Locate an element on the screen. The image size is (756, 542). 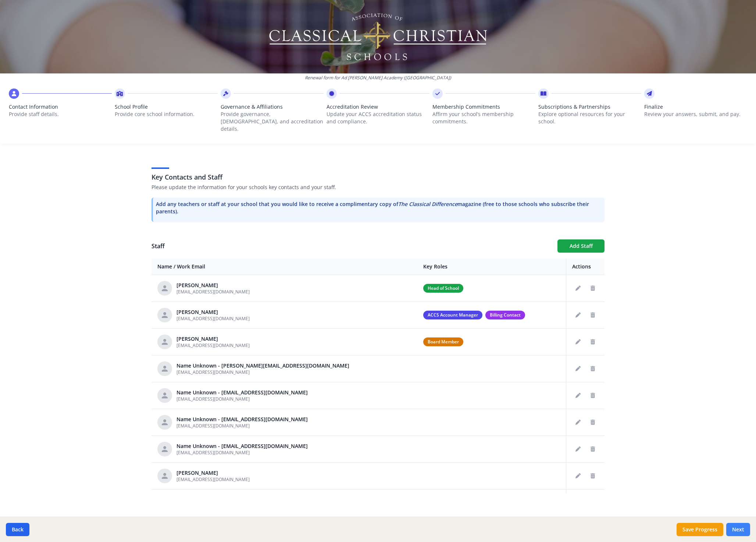
span: Membership Commitments is located at coordinates (484, 107).